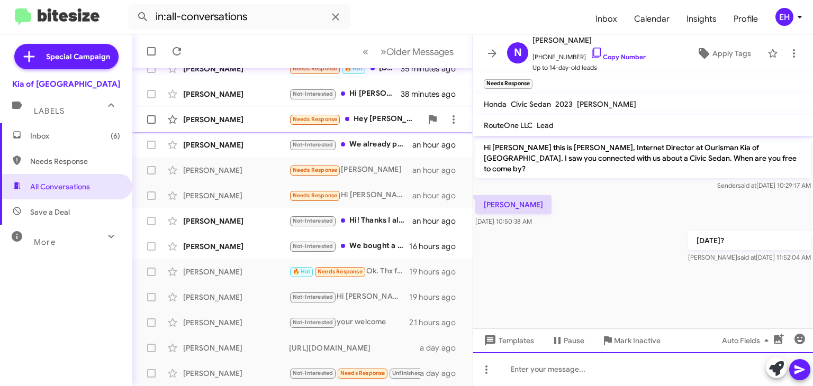 The width and height of the screenshot is (813, 386). I want to click on button: Next, so click(417, 51).